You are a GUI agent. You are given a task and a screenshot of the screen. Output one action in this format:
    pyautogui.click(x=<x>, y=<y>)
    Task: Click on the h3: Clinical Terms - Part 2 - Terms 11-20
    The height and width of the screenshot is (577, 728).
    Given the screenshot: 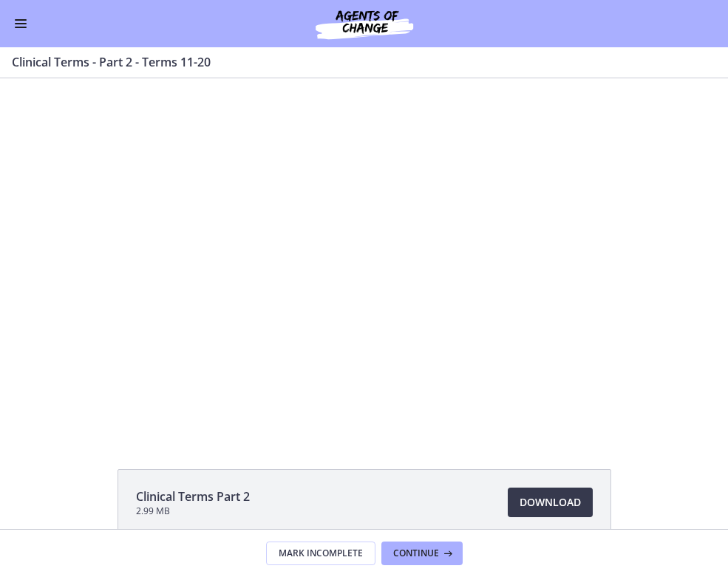 What is the action you would take?
    pyautogui.click(x=355, y=62)
    